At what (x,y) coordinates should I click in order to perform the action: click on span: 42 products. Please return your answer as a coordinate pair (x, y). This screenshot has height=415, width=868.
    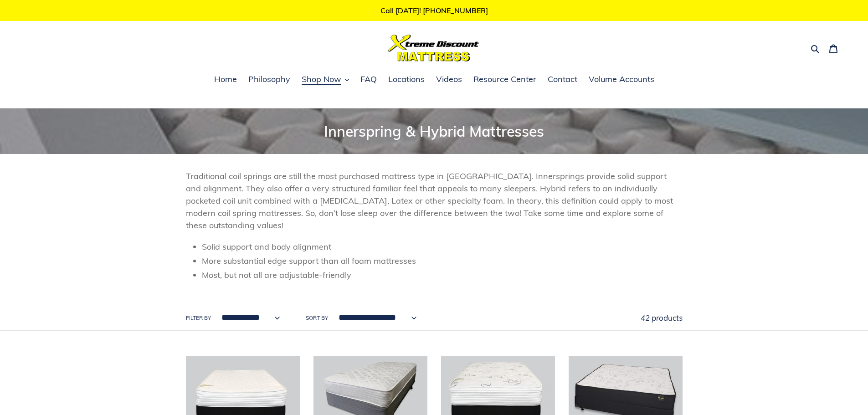
    Looking at the image, I should click on (662, 317).